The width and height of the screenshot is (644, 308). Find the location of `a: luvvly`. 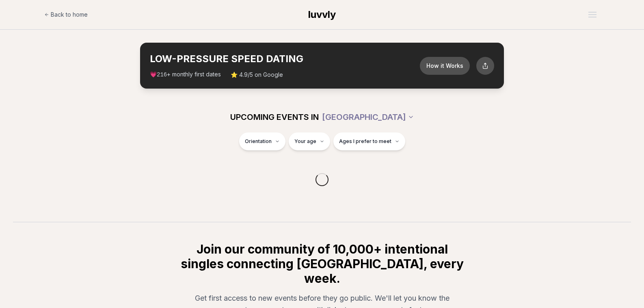

a: luvvly is located at coordinates (322, 15).